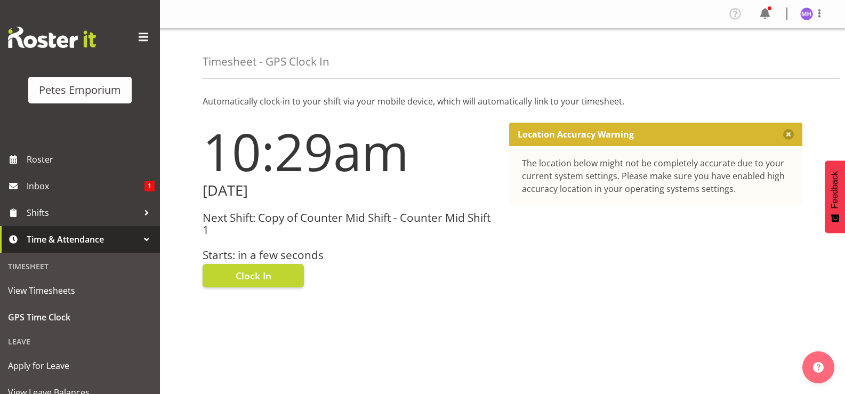 This screenshot has width=845, height=394. Describe the element at coordinates (655, 176) in the screenshot. I see `div: The location below might not be completely accurate due to your current system settings. Please m...` at that location.